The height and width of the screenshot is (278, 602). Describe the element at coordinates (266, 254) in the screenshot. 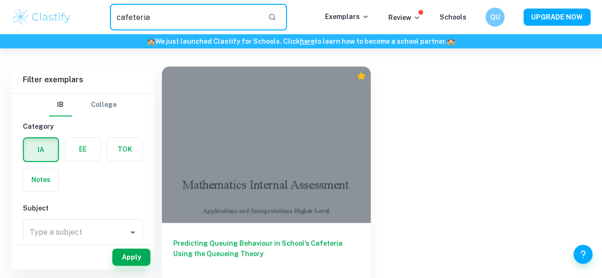

I see `h6: Predicting Queuing Behaviour in School’s Cafeteria Using the Queueing Theory` at that location.